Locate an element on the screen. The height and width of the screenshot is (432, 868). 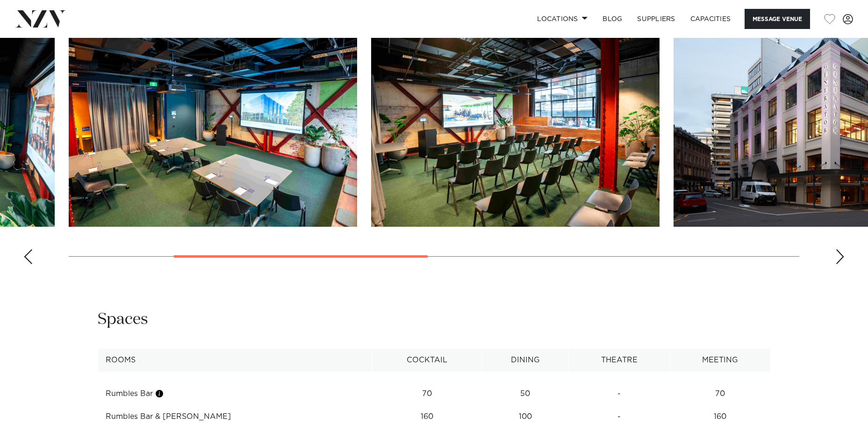
th: Dining is located at coordinates (525, 360).